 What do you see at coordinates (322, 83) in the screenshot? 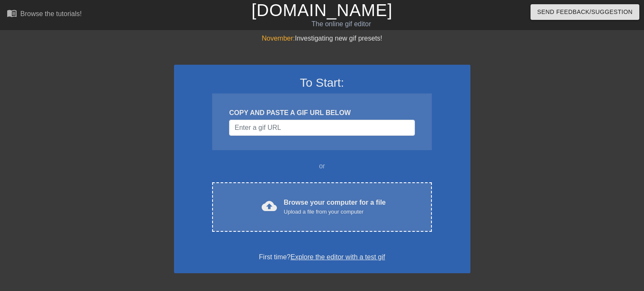
I see `h3: To Start:` at bounding box center [322, 83].